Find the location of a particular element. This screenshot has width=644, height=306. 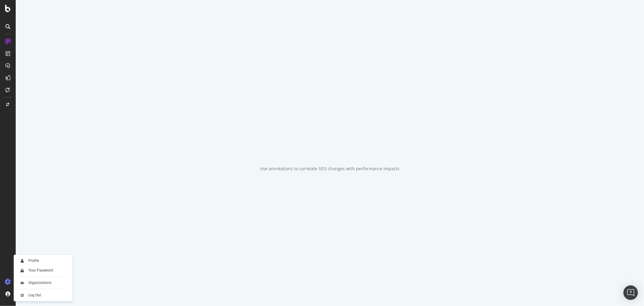

a: Organizations is located at coordinates (43, 283).